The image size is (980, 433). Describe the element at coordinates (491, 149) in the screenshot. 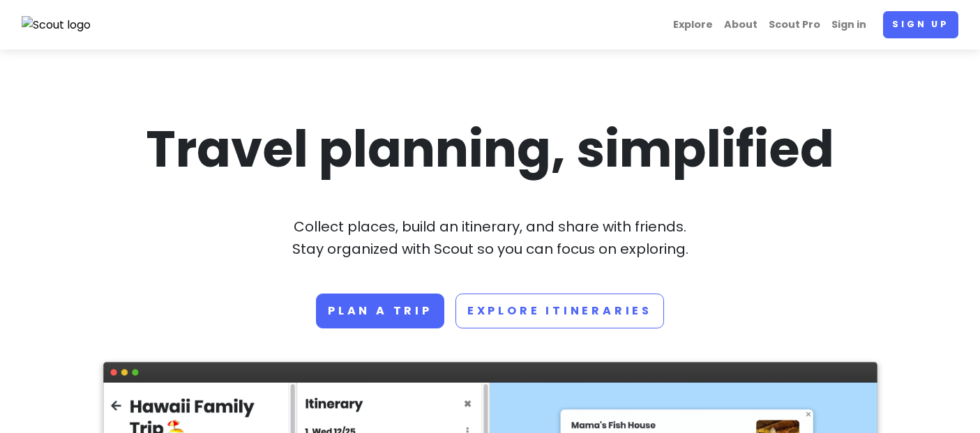

I see `h1: Travel planning, simplified` at that location.